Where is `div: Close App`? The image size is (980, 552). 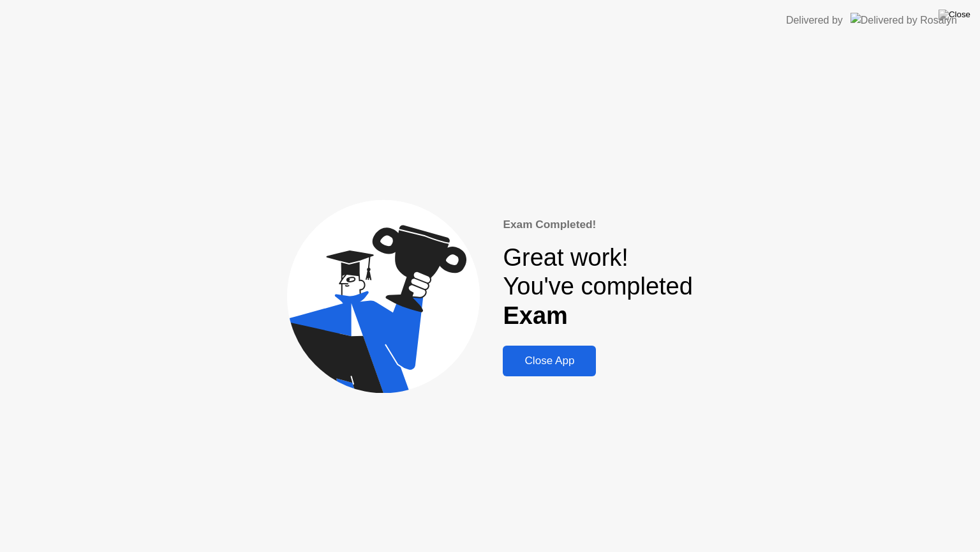
div: Close App is located at coordinates (550, 361).